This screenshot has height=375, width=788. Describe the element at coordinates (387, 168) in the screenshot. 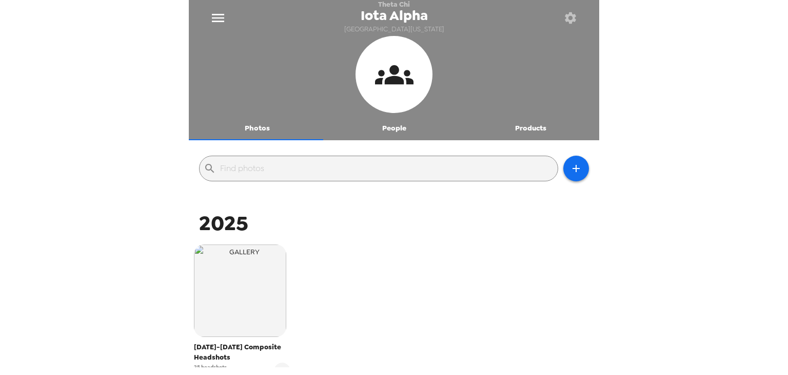

I see `input: Find photos` at that location.